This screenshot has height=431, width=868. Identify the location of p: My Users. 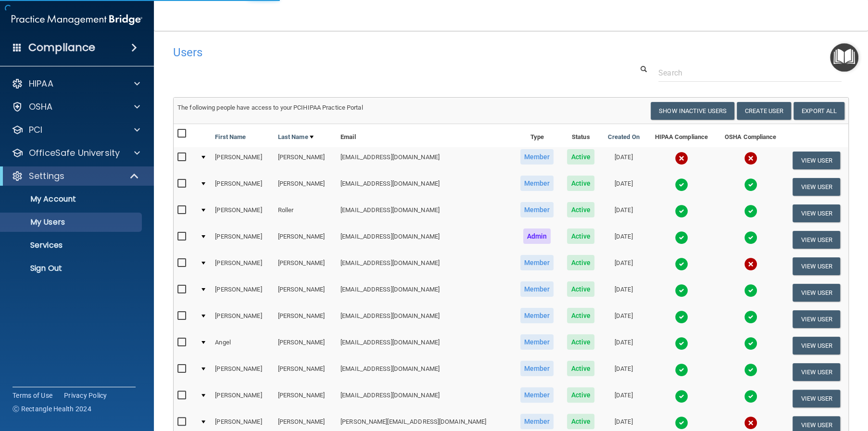
(72, 222).